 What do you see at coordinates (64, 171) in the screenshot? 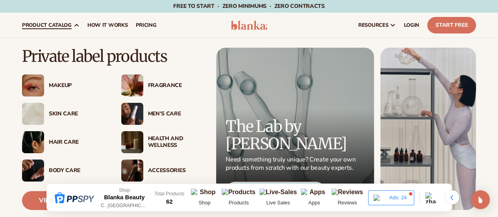
I see `a: Male hand applying moisturizer. Body Care` at bounding box center [64, 171].